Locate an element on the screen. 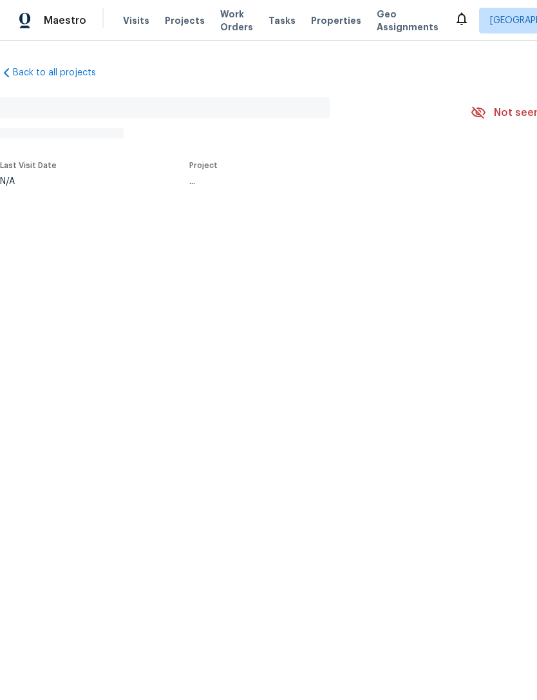  span: Geo Assignments is located at coordinates (407, 21).